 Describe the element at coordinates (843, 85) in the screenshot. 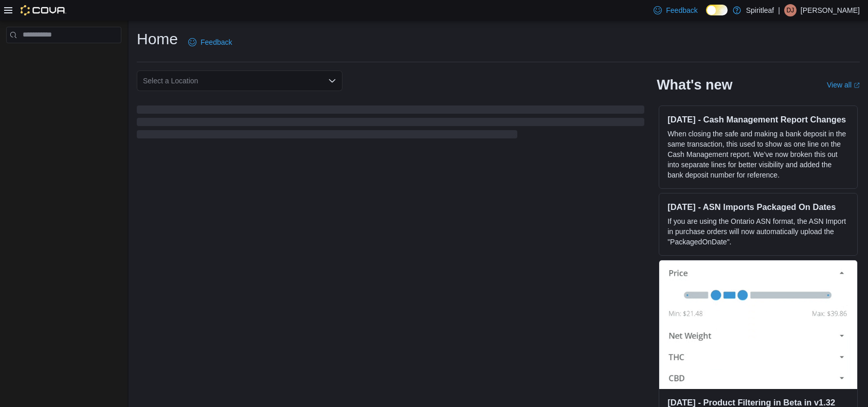

I see `a: View allExternal link` at that location.